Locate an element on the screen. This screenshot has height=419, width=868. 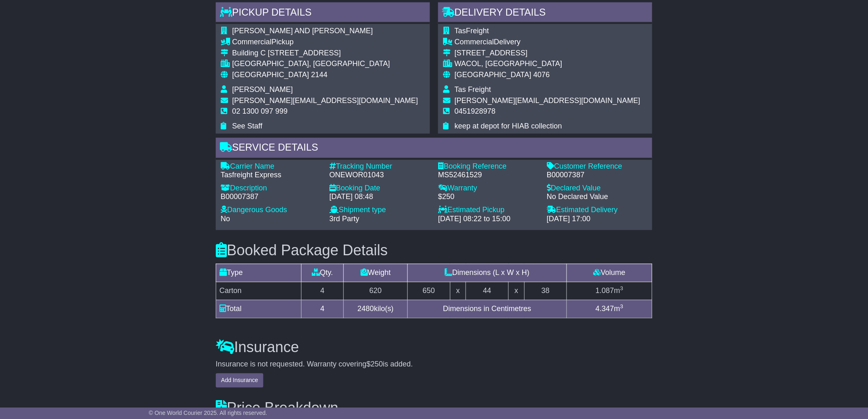
span: No is located at coordinates (225, 219).